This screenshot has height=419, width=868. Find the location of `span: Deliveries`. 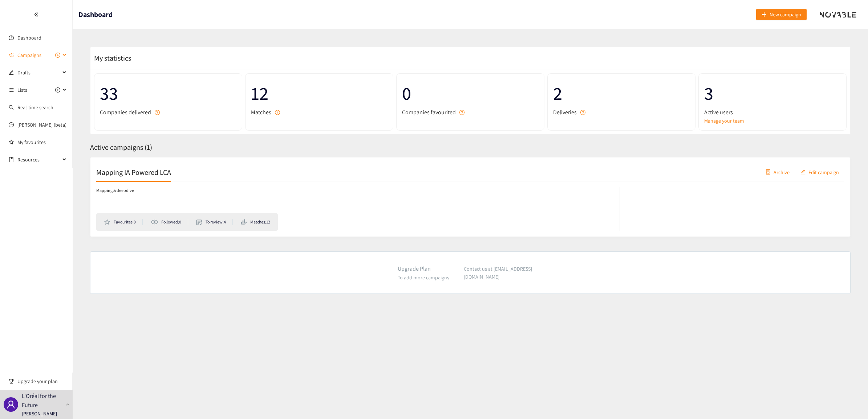

span: Deliveries is located at coordinates (565, 112).